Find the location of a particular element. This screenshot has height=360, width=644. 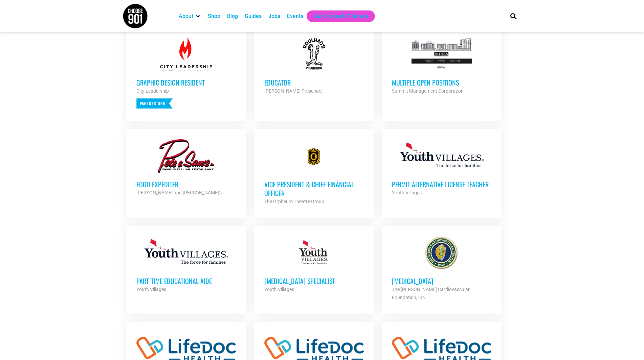

h3: Vice President & Chief Financial Officer is located at coordinates (314, 188).